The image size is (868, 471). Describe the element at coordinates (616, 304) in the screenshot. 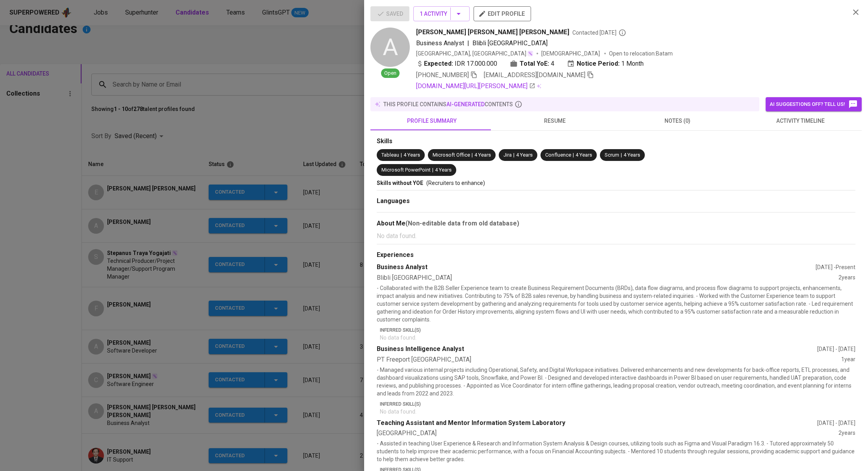

I see `p: - Collaborated with the B2B Seller Experience team to create Business Requirement Documents (BRDs...` at that location.